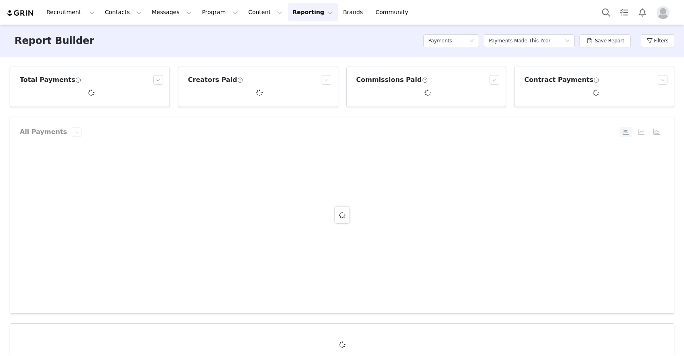 The height and width of the screenshot is (356, 684). I want to click on button: Save Report, so click(604, 41).